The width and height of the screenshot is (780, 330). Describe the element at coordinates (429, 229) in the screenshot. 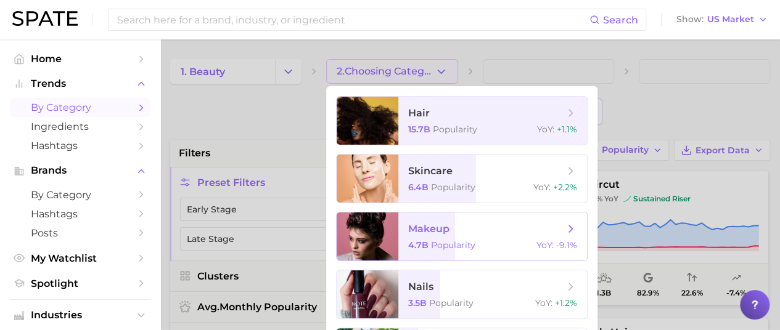

I see `span: makeup` at that location.